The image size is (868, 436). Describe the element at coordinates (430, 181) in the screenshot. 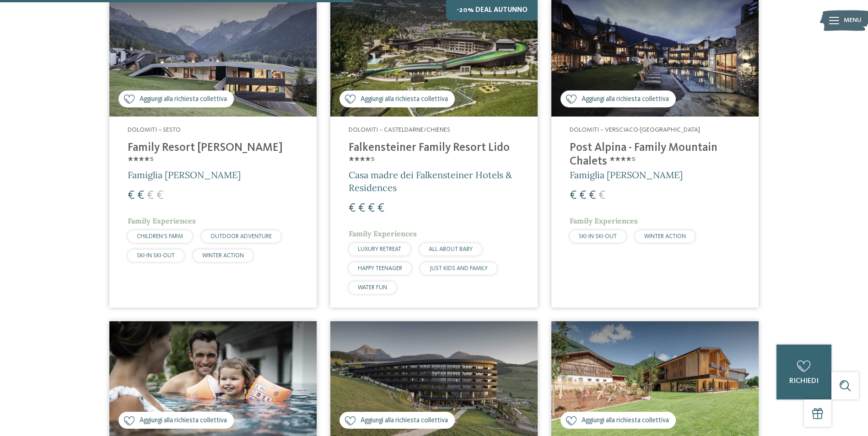

I see `span: Casa madre dei Falkensteiner Hotels & Residences` at that location.